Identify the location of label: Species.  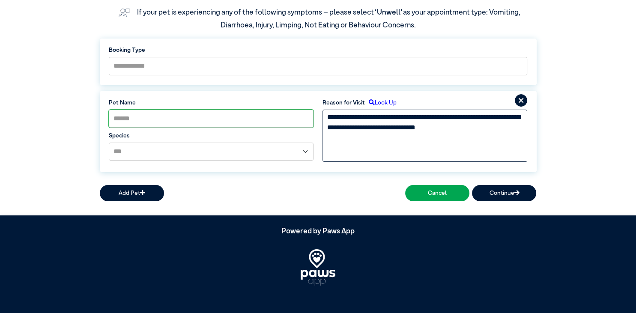
(211, 136).